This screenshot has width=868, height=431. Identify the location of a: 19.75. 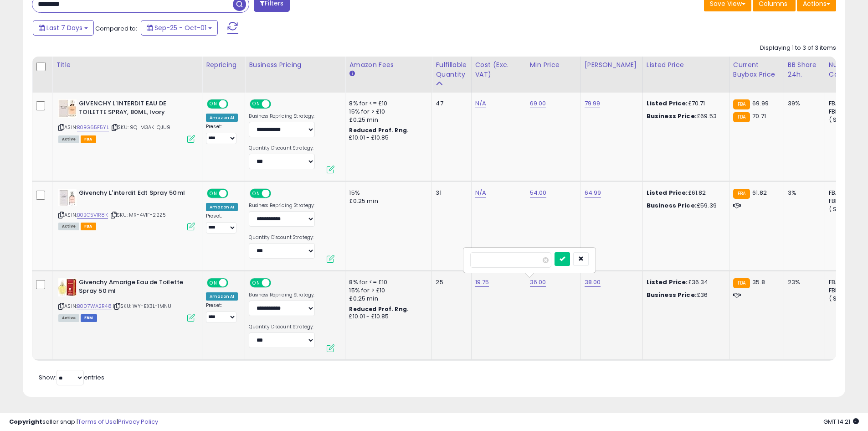
(482, 282).